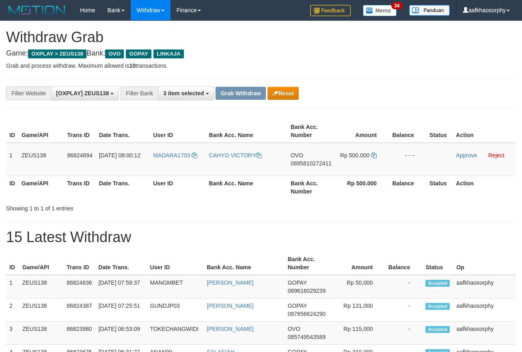  I want to click on td: 3, so click(13, 333).